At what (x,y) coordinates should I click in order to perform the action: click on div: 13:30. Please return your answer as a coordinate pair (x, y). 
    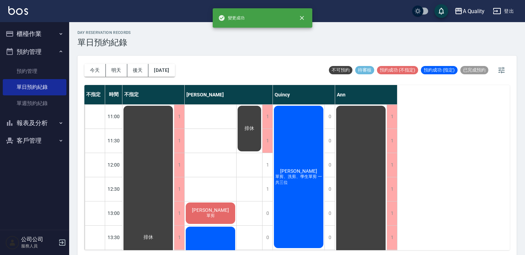
    Looking at the image, I should click on (114, 238).